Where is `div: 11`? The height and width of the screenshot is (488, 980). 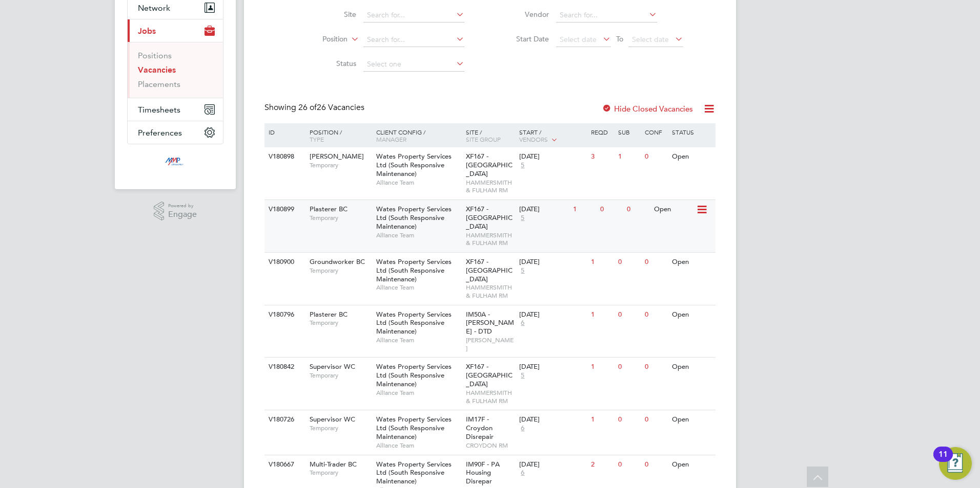 div: 11 is located at coordinates (943, 461).